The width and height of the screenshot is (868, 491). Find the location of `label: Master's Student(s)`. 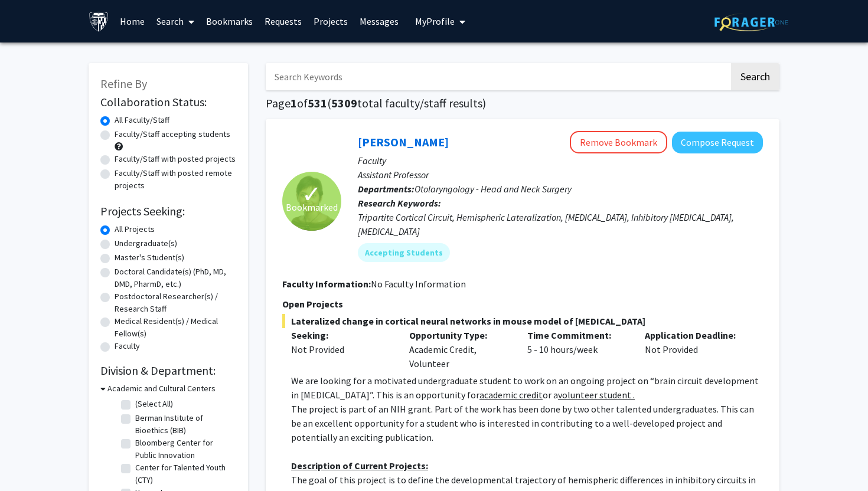

label: Master's Student(s) is located at coordinates (149, 257).